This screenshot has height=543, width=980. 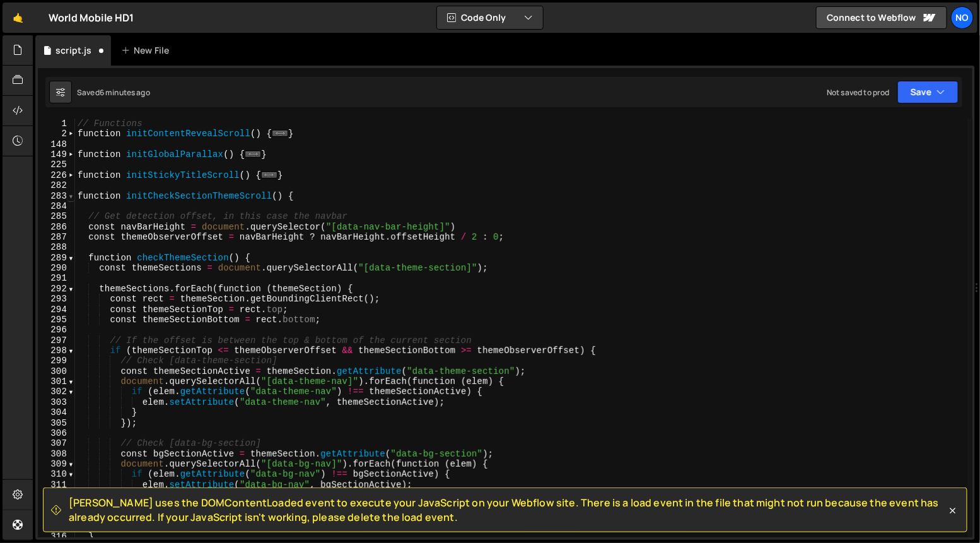 I want to click on div: 314, so click(x=57, y=516).